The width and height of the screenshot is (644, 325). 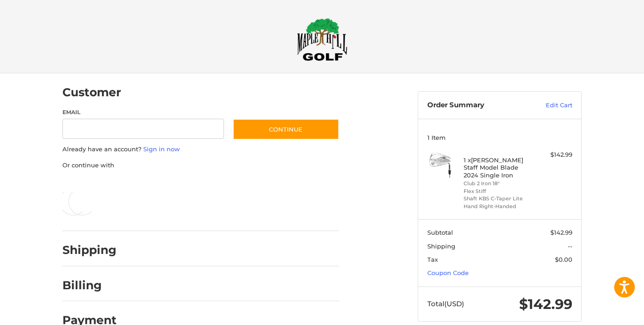 I want to click on span: Total (USD), so click(x=446, y=303).